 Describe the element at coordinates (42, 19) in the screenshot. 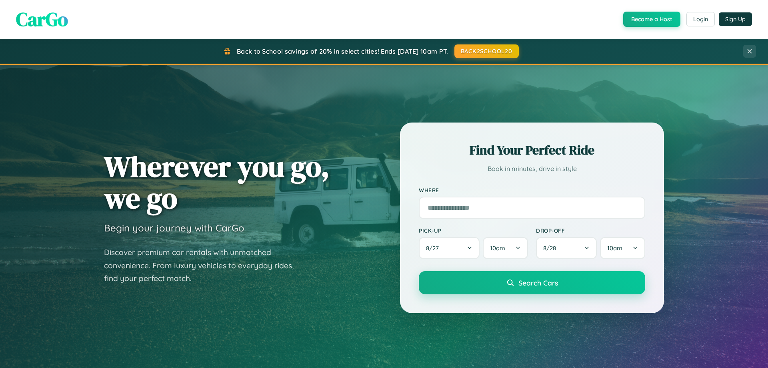

I see `span: CarGo` at that location.